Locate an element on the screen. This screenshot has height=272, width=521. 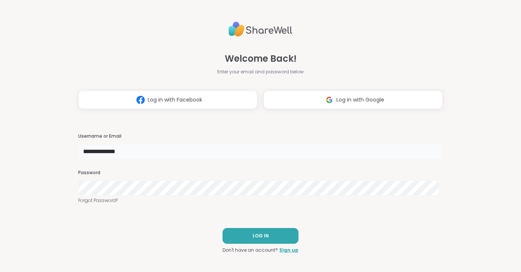
span: Don't have an account? is located at coordinates (250, 250).